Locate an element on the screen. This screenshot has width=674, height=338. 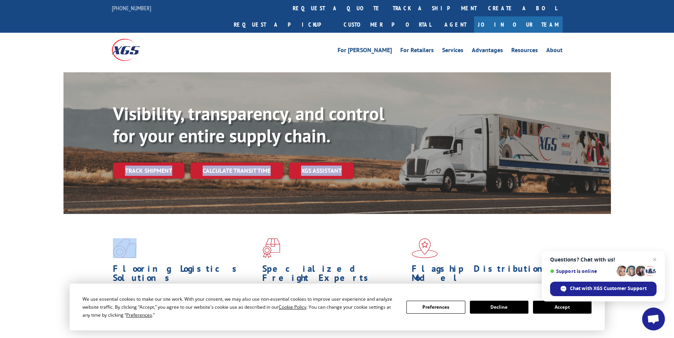
a: For Retailers is located at coordinates (417, 51).